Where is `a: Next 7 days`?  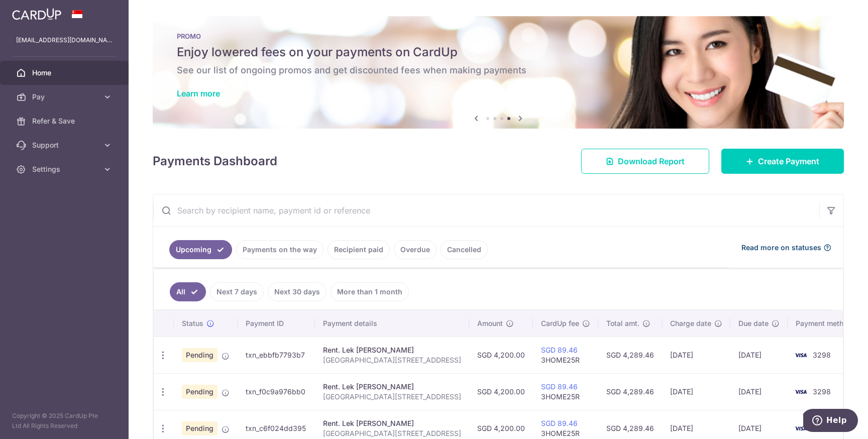
a: Next 7 days is located at coordinates (236, 292).